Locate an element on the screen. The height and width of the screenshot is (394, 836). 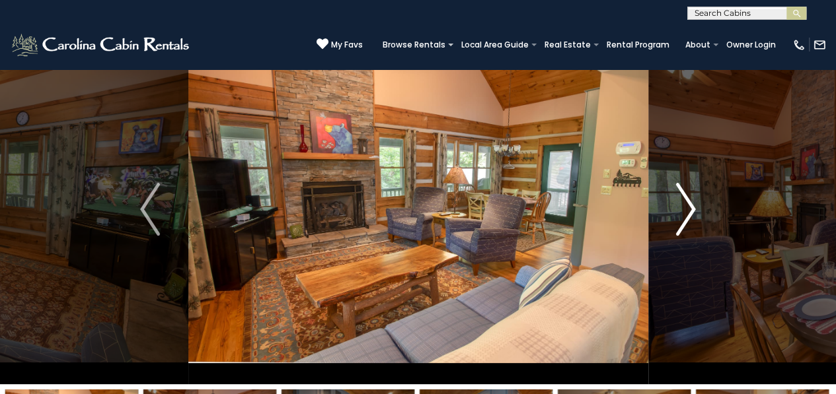
a: My Favs is located at coordinates (340, 44).